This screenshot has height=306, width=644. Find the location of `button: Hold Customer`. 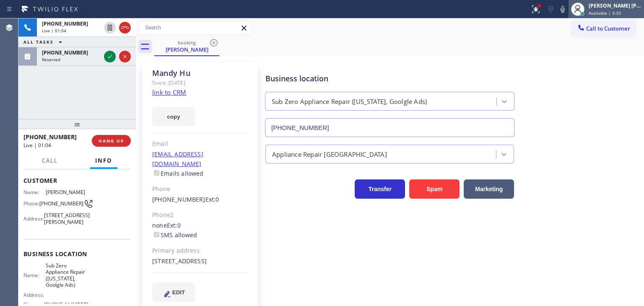

button: Hold Customer is located at coordinates (110, 27).